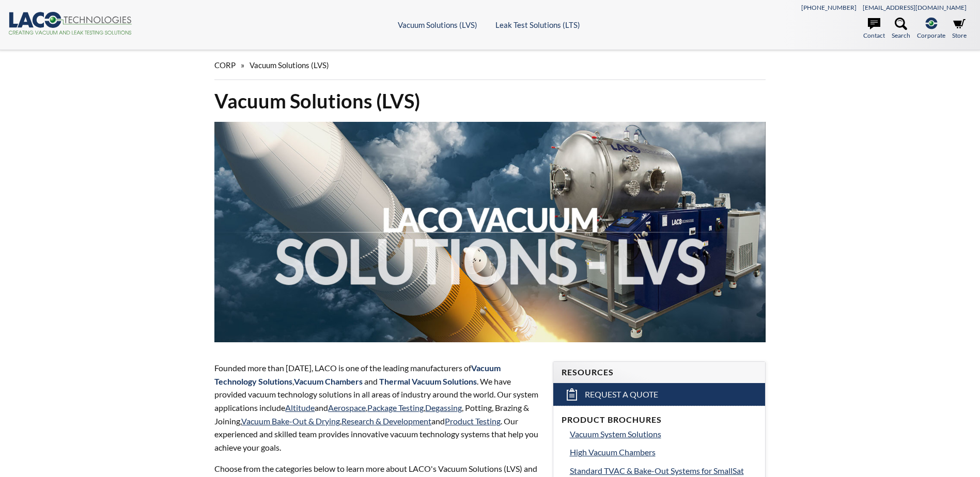 The width and height of the screenshot is (980, 477). Describe the element at coordinates (347, 408) in the screenshot. I see `a: Aerospace` at that location.